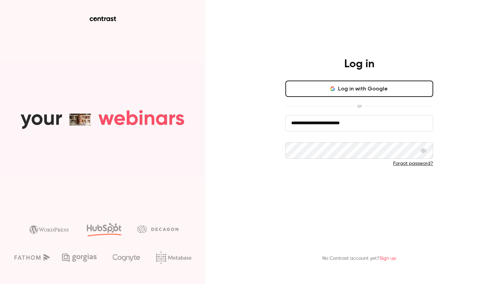  I want to click on a: Sign up, so click(387, 259).